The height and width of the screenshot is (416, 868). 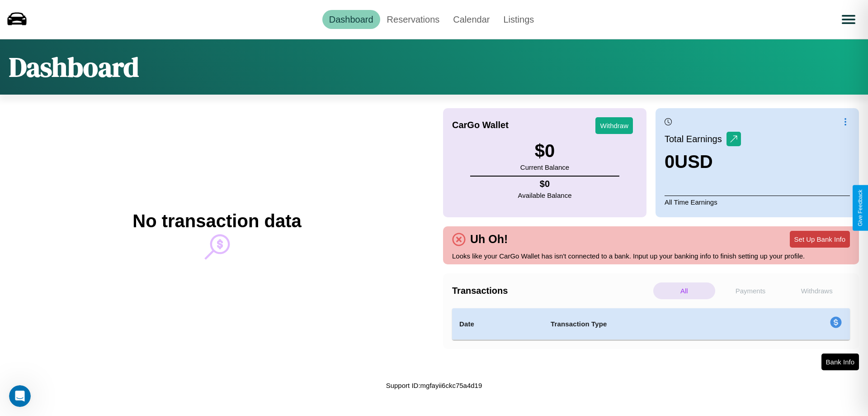 I want to click on p: Total Earnings, so click(x=696, y=139).